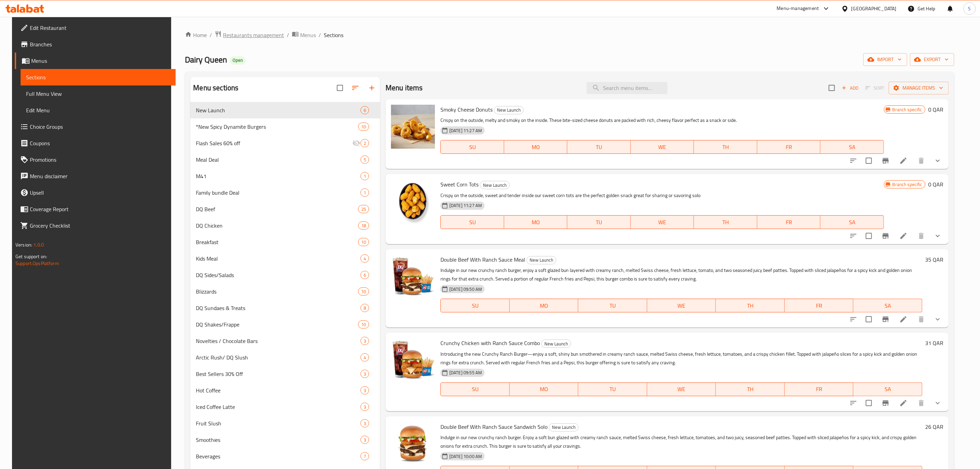 The height and width of the screenshot is (469, 980). Describe the element at coordinates (304, 35) in the screenshot. I see `a: Menus` at that location.